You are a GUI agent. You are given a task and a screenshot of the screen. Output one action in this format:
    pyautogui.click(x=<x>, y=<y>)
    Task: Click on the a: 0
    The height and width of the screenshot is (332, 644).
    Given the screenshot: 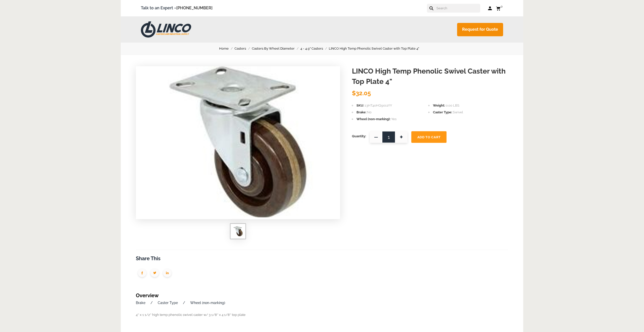 What is the action you would take?
    pyautogui.click(x=499, y=8)
    